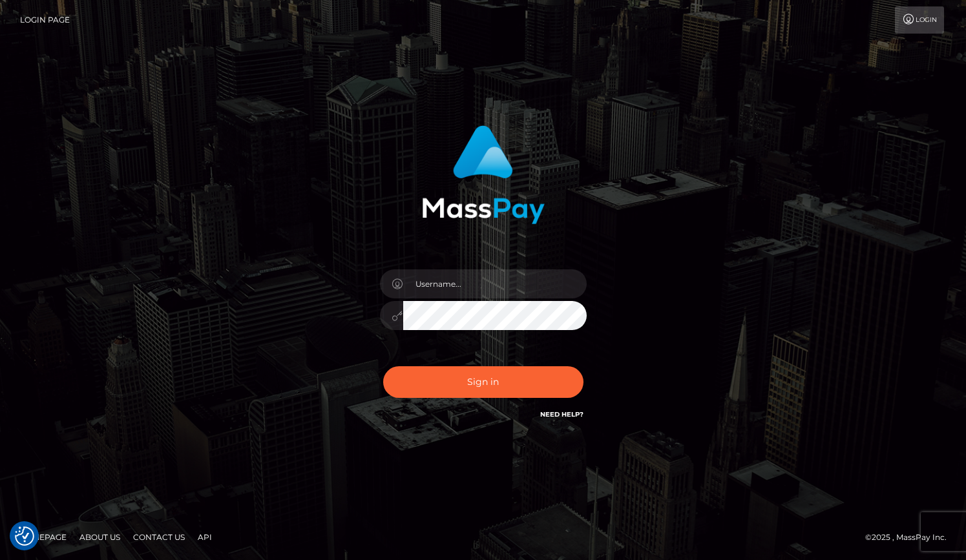  What do you see at coordinates (920, 20) in the screenshot?
I see `a: Login` at bounding box center [920, 20].